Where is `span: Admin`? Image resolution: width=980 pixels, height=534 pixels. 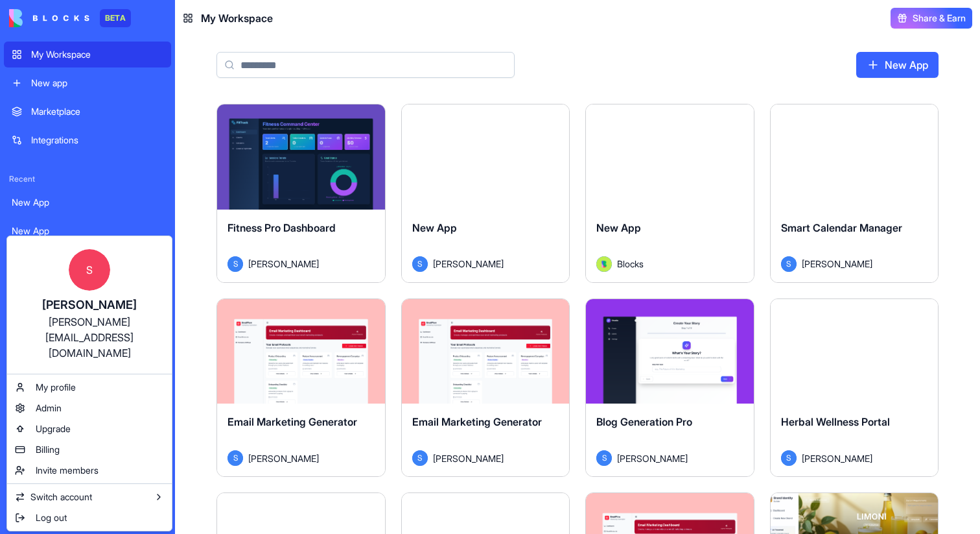
span: Admin is located at coordinates (49, 408).